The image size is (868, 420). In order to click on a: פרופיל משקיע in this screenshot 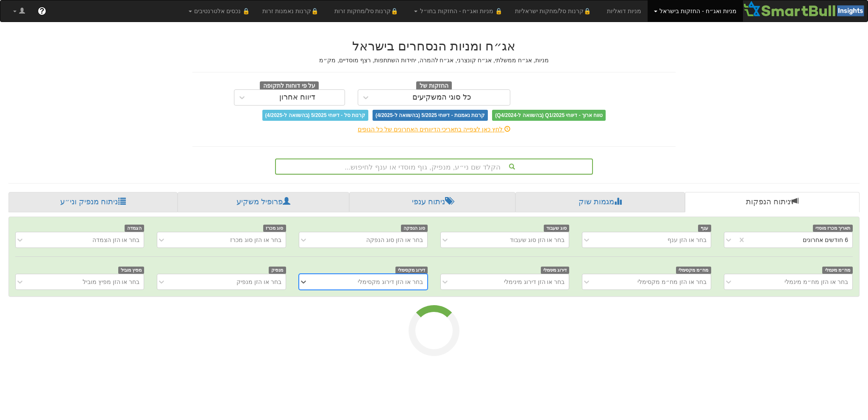, I will do `click(263, 202)`.